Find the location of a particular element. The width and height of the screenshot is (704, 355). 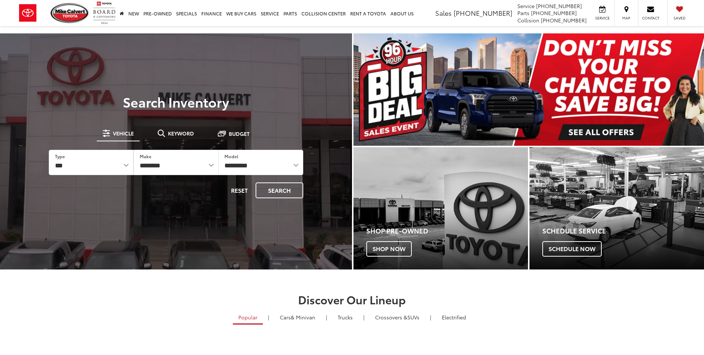

span: Shop Now is located at coordinates (389, 249).